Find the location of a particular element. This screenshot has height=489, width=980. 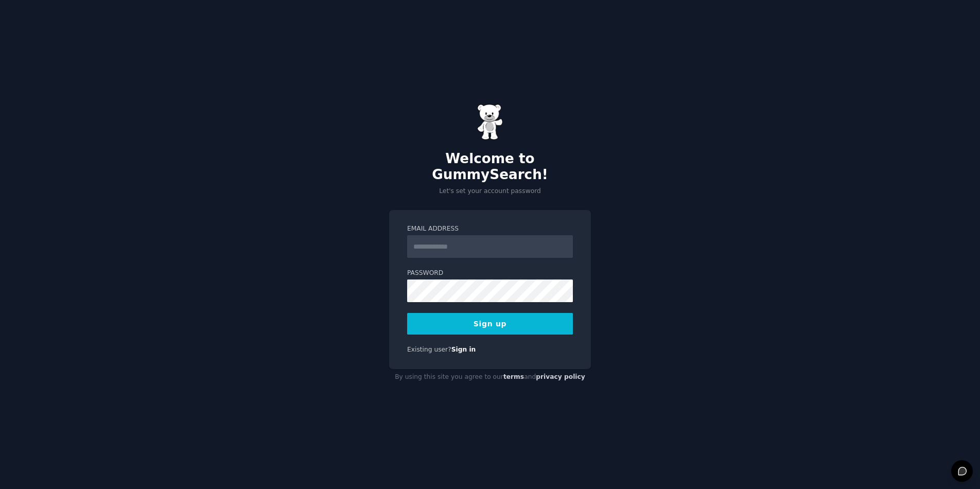

h2: Welcome to GummySearch! is located at coordinates (490, 167).